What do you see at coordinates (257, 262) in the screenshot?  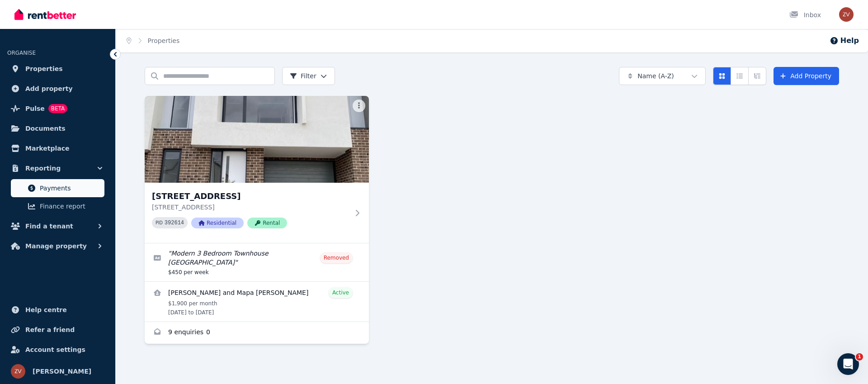 I see `a: Edit listing: Modern 3 Bedroom Townhouse Wyndham Vale` at bounding box center [257, 262].